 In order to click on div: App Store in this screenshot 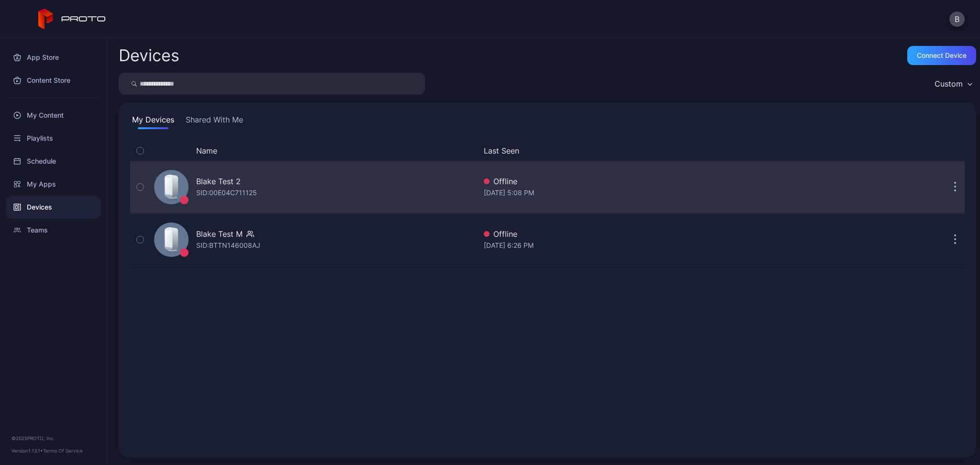, I will do `click(53, 57)`.